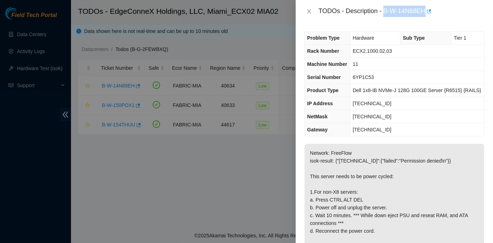 This screenshot has width=493, height=243. What do you see at coordinates (363, 38) in the screenshot?
I see `span: Hardware` at bounding box center [363, 38].